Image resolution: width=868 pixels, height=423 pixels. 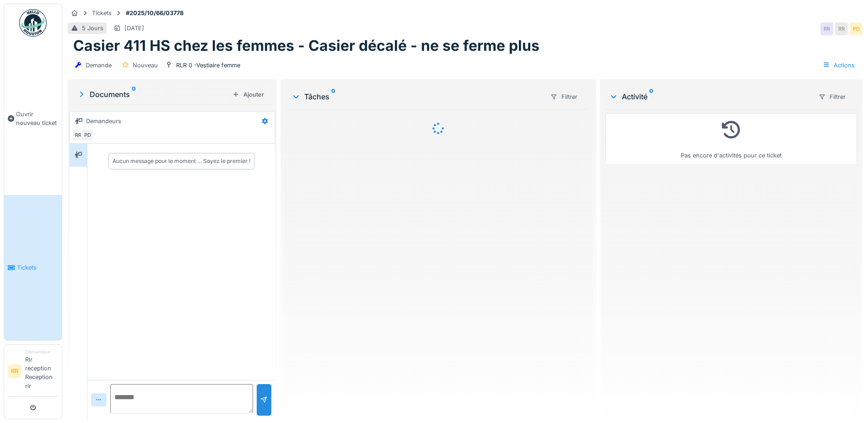 What do you see at coordinates (306, 45) in the screenshot?
I see `h1: Casier 411 HS chez les femmes - Casier décalé - ne se ferme plus` at bounding box center [306, 45].